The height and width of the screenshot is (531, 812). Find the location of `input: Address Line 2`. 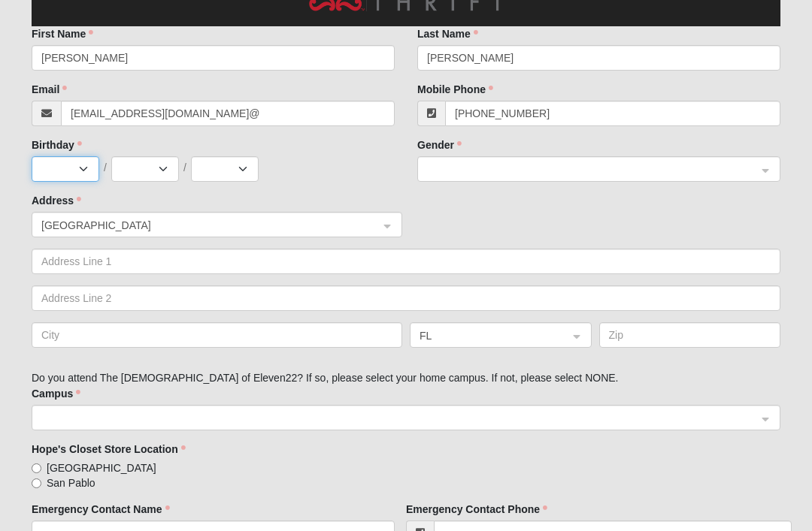

input: Address Line 2 is located at coordinates (406, 298).